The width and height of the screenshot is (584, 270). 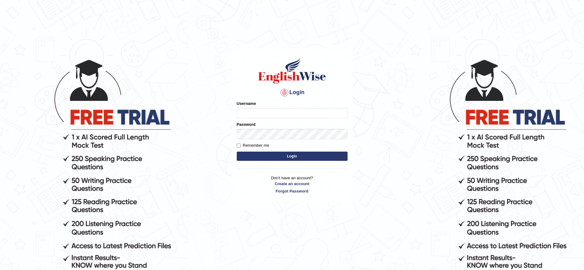 What do you see at coordinates (292, 185) in the screenshot?
I see `p: Don't have an account?` at bounding box center [292, 185].